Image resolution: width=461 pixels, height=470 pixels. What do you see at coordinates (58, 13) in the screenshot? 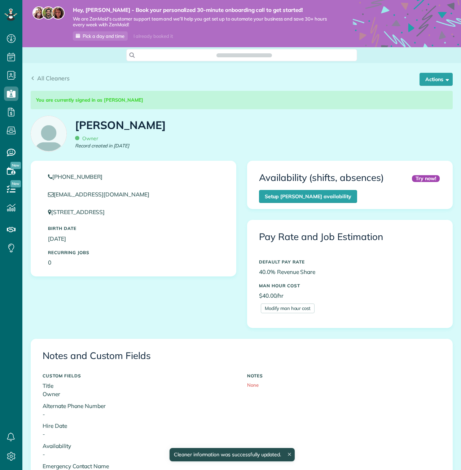
I see `img: michelle-19f622bdf1676172e81f8f8fba1fb50e276960ebfe0243fe18214015130c80e4.jpg` at bounding box center [58, 13].